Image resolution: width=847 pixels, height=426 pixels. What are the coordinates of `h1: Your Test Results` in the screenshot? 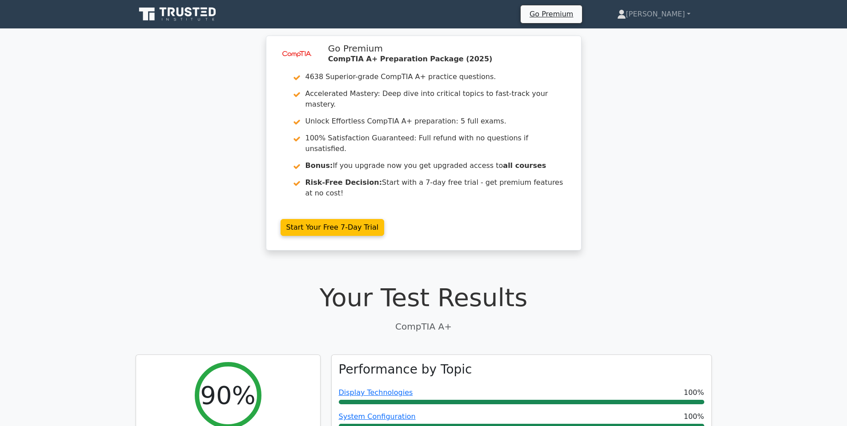 It's located at (424, 297).